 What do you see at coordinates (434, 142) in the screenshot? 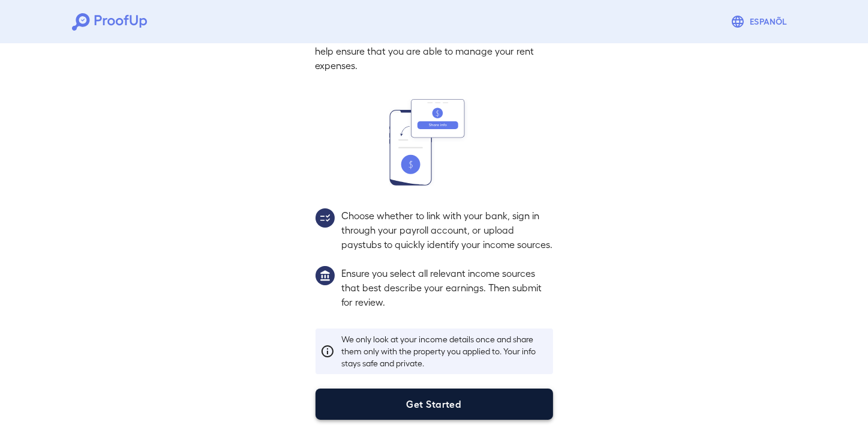
I see `img: transfer_money.svg` at bounding box center [434, 142].